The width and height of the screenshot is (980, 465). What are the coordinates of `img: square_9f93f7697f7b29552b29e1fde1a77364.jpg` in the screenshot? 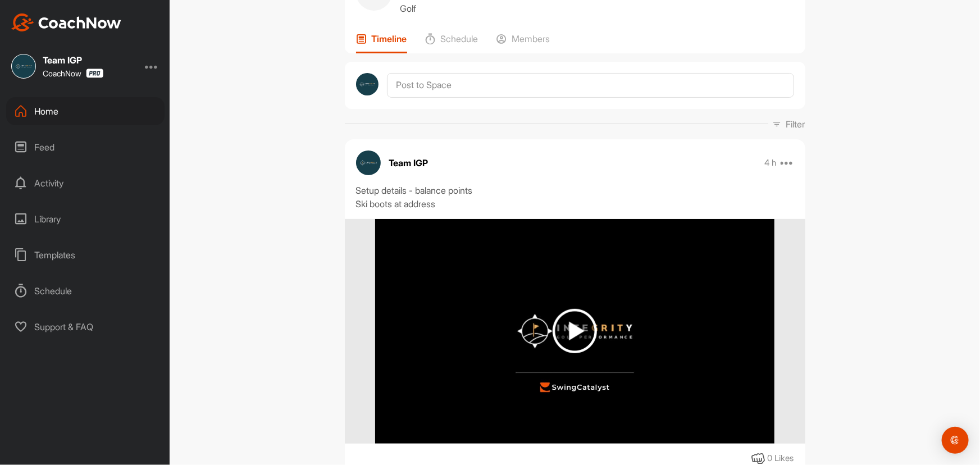 It's located at (24, 66).